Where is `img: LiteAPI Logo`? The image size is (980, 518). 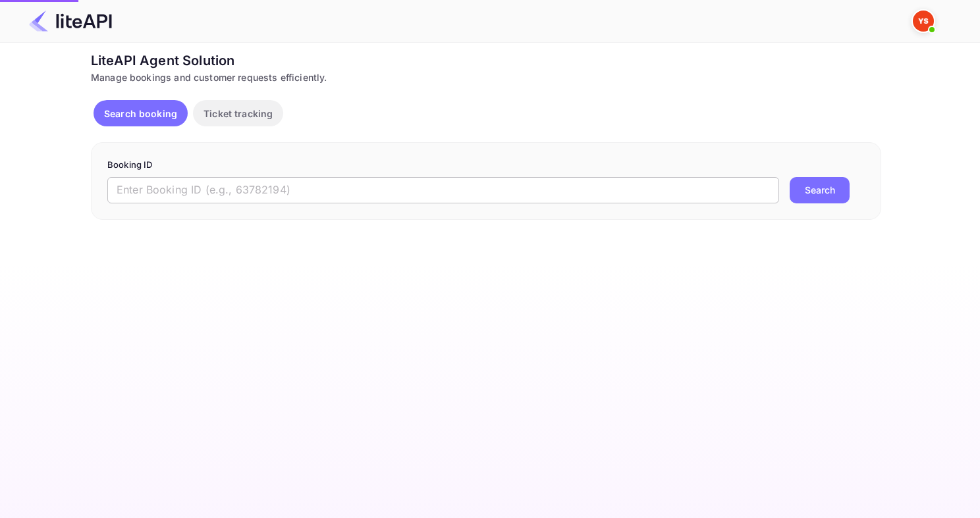
img: LiteAPI Logo is located at coordinates (71, 21).